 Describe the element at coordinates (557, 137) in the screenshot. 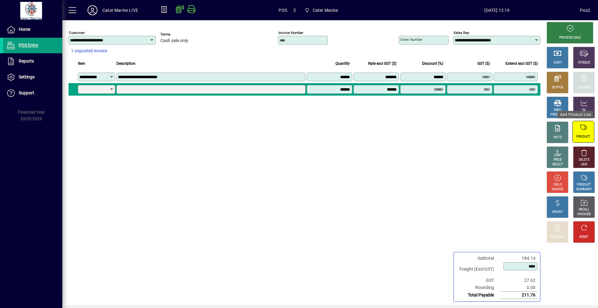

I see `div: NOTE` at that location.